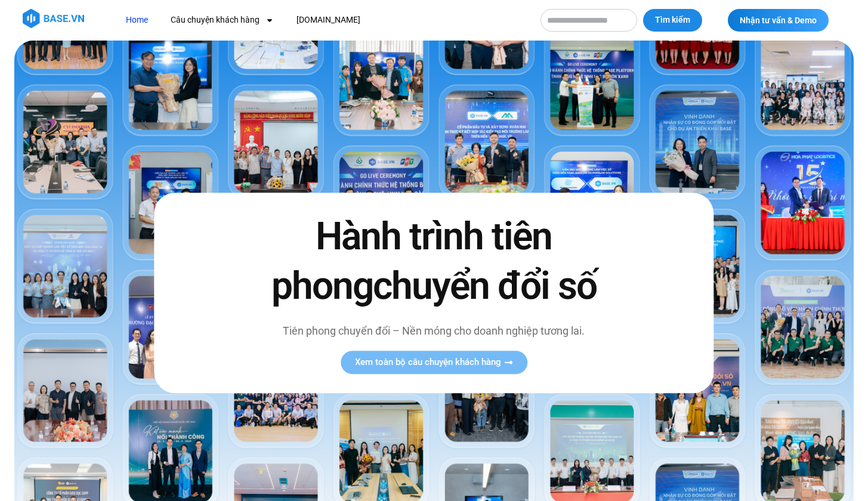 This screenshot has height=501, width=868. What do you see at coordinates (778, 20) in the screenshot?
I see `span: Nhận tư vấn & Demo` at bounding box center [778, 20].